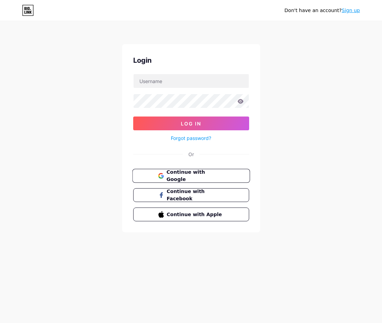  I want to click on span: Log In, so click(191, 124).